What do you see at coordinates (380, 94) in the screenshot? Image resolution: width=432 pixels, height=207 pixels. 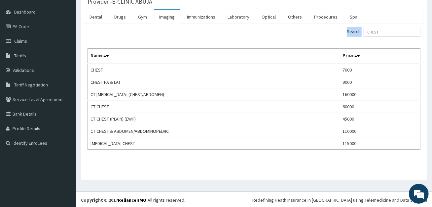 I see `td: 160000` at bounding box center [380, 94].